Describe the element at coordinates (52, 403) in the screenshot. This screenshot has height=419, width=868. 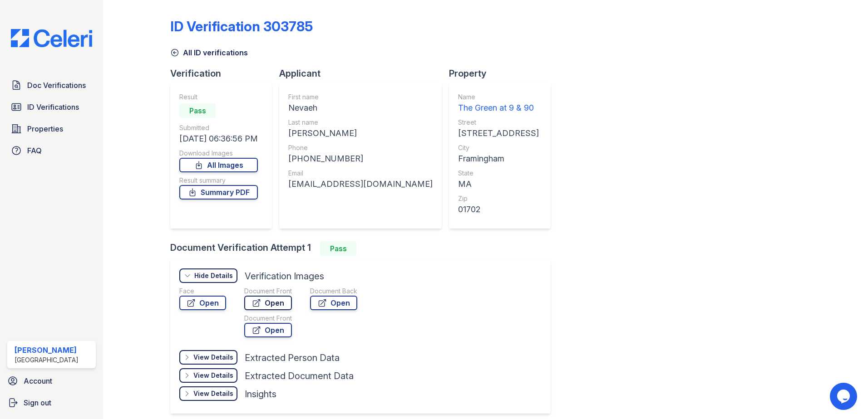
I see `a: Sign out` at that location.